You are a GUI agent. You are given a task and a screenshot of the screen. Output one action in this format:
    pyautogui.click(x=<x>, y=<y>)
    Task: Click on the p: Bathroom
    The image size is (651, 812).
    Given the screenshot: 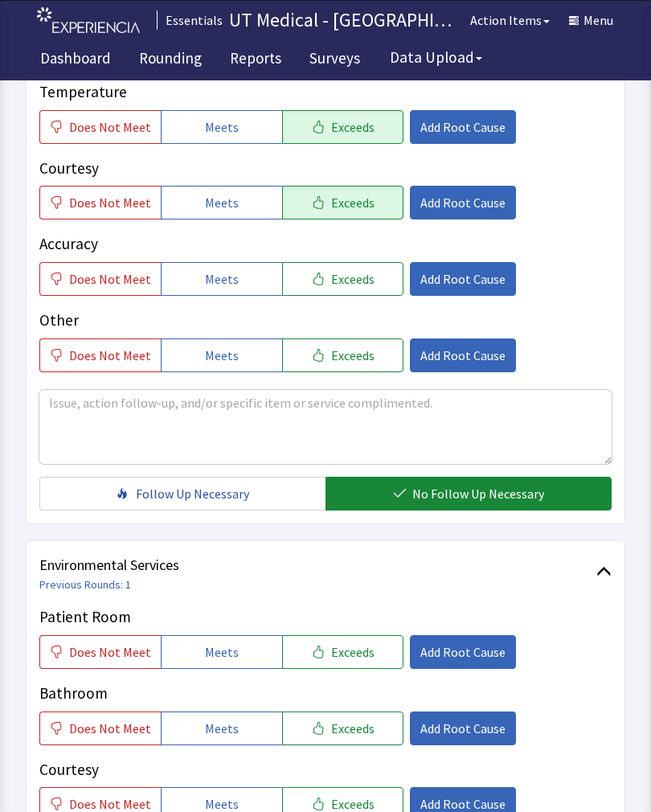 What is the action you would take?
    pyautogui.click(x=326, y=694)
    